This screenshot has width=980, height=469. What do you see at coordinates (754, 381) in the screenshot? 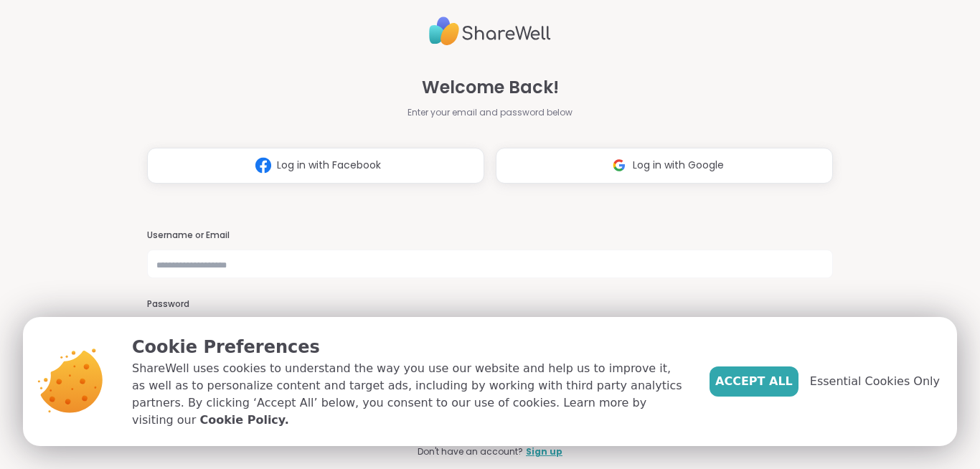
I see `span: Accept All` at bounding box center [754, 381].